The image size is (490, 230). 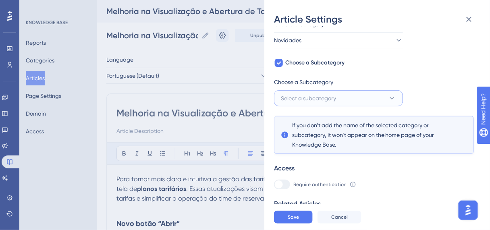 I want to click on button: Cancel, so click(x=339, y=217).